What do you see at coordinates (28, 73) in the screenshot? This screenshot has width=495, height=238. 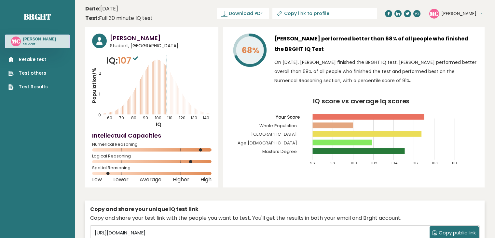 I see `a: Test others` at bounding box center [28, 73].